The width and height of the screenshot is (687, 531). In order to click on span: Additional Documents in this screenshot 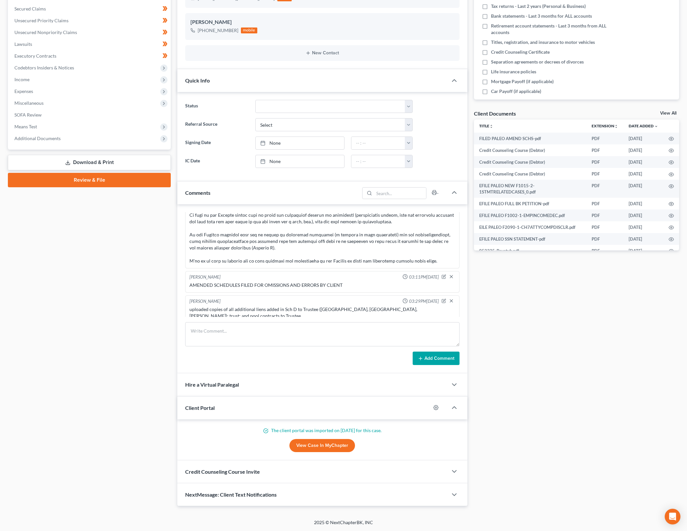, I will do `click(37, 138)`.